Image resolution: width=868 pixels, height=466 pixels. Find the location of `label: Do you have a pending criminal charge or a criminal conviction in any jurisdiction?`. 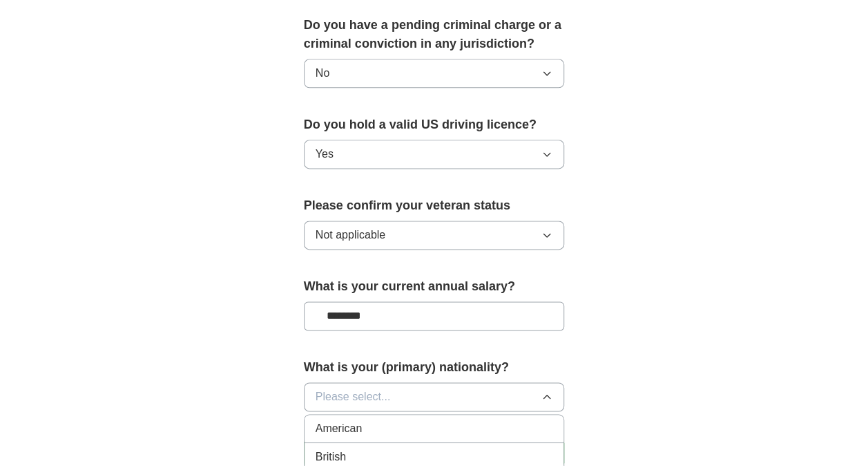

label: Do you have a pending criminal charge or a criminal conviction in any jurisdiction? is located at coordinates (435, 35).